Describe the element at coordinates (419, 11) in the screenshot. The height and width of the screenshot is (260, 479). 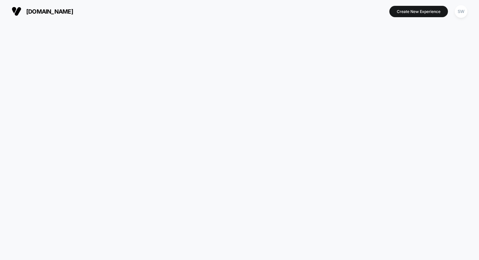
I see `button: Create New Experience` at that location.